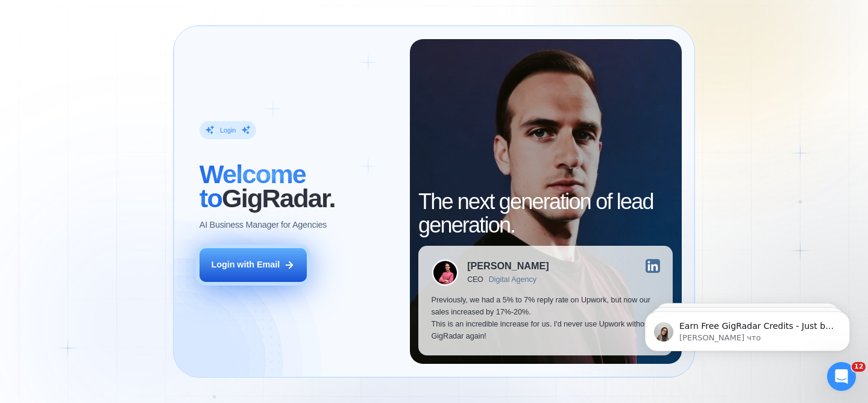  Describe the element at coordinates (858, 367) in the screenshot. I see `span: 12` at that location.